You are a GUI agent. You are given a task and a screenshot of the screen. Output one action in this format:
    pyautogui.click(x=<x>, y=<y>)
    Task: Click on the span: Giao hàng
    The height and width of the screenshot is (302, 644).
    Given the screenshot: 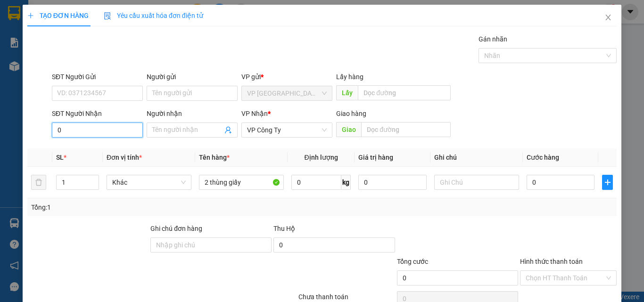 What is the action you would take?
    pyautogui.click(x=351, y=114)
    